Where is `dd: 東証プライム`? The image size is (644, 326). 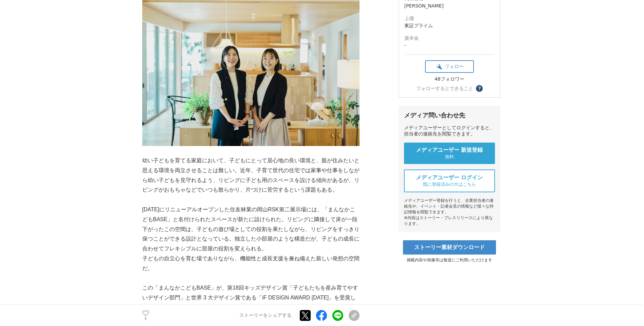 dd: 東証プライム is located at coordinates (449, 25).